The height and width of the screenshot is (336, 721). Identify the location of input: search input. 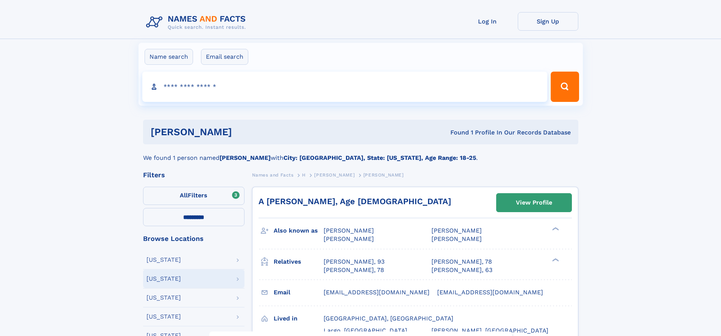
(345, 87).